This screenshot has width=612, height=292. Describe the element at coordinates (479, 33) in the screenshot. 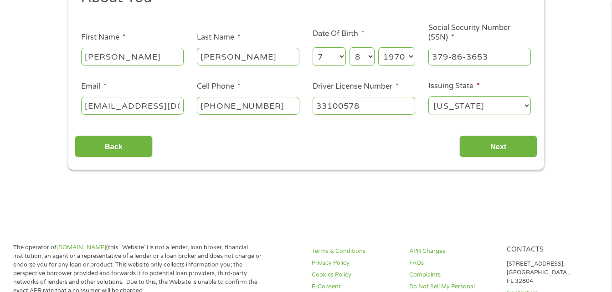

I see `label: Social Security Number (SSN)` at that location.